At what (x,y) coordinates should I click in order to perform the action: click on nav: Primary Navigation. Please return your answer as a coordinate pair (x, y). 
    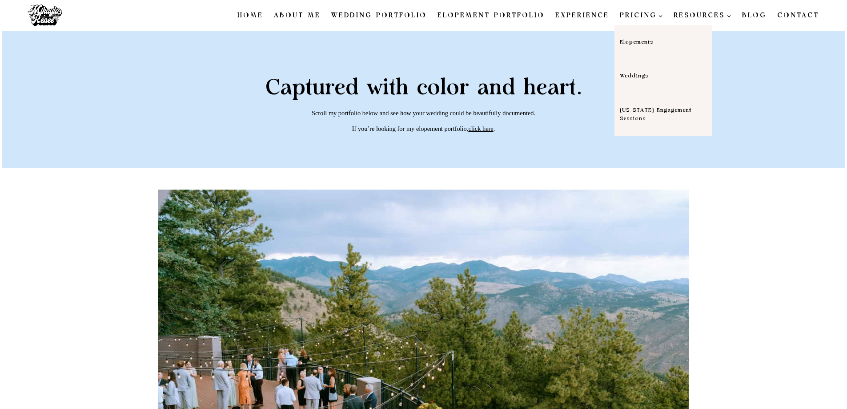
    Looking at the image, I should click on (528, 16).